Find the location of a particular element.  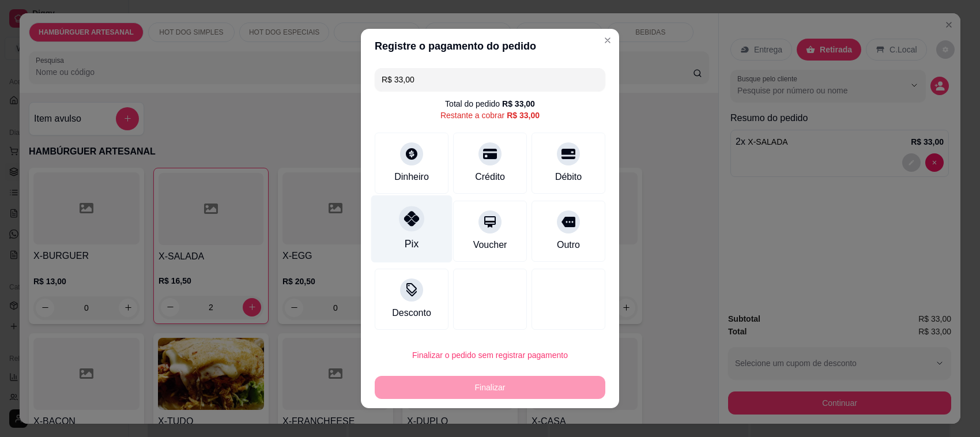

button: Close is located at coordinates (608, 41).